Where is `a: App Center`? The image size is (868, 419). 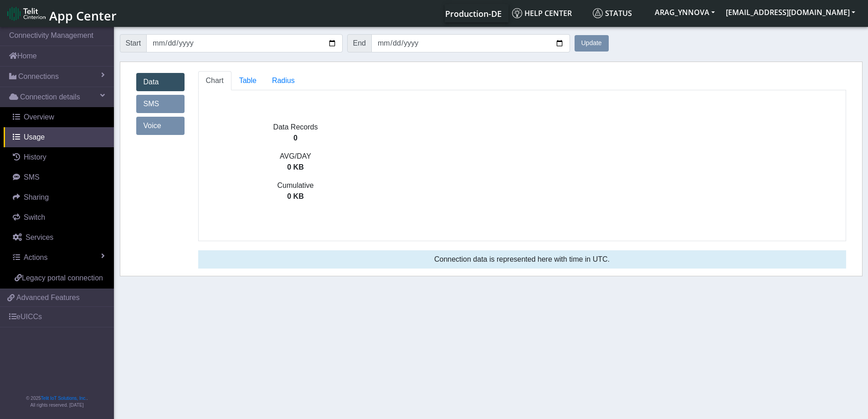 a: App Center is located at coordinates (61, 13).